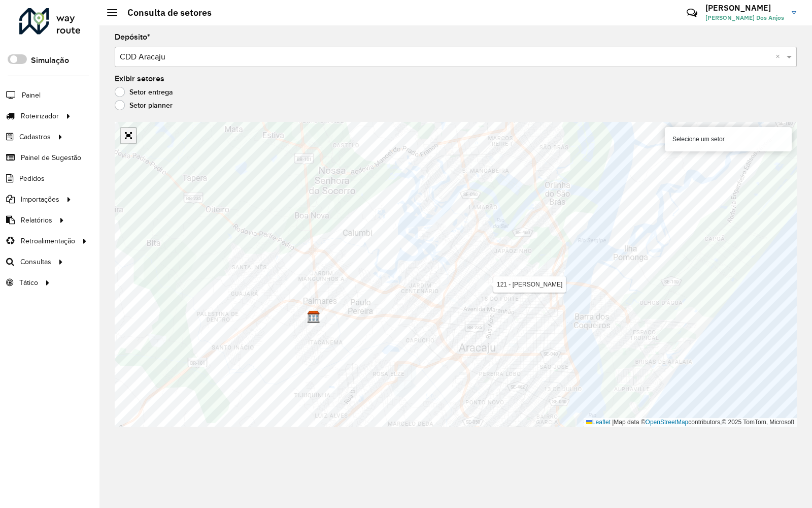 The width and height of the screenshot is (812, 508). What do you see at coordinates (690, 423) in the screenshot?
I see `div: Map data © contributors,© 2025 TomTom, Microsoft` at bounding box center [690, 423].